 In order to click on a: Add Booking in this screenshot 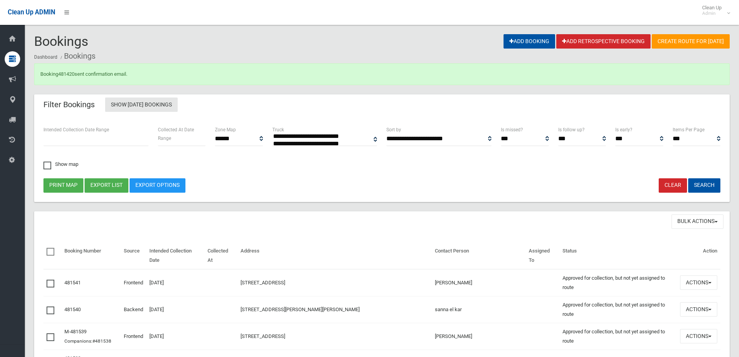, I will do `click(529, 41)`.